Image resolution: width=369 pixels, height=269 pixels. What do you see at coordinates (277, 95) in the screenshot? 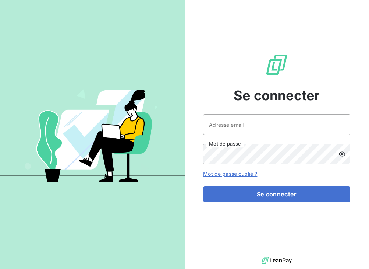
I see `span: Se connecter` at bounding box center [277, 95].